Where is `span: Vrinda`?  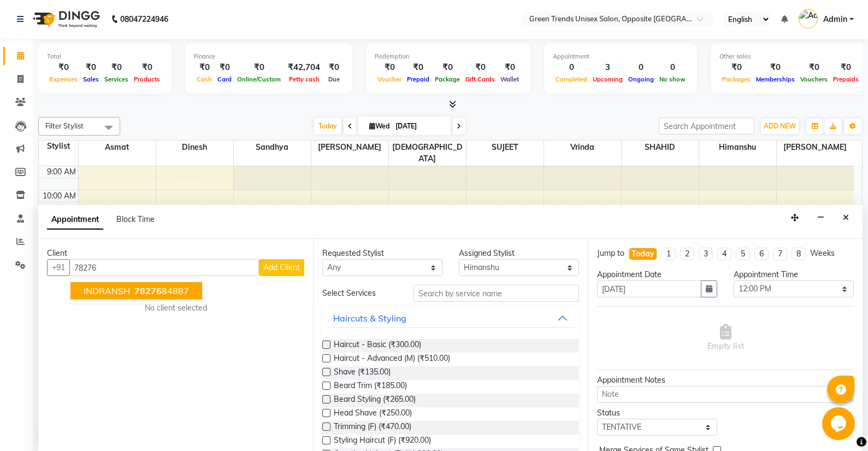
span: Vrinda is located at coordinates (582, 147).